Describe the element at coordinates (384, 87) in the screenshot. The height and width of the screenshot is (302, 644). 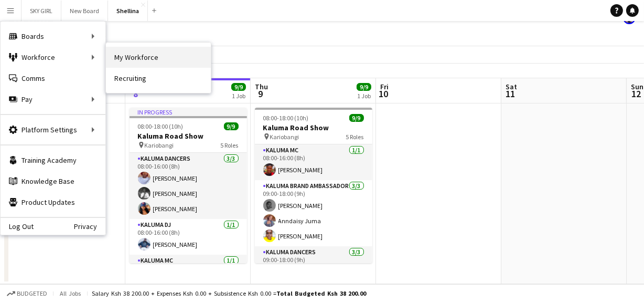
I see `span: Fri` at that location.